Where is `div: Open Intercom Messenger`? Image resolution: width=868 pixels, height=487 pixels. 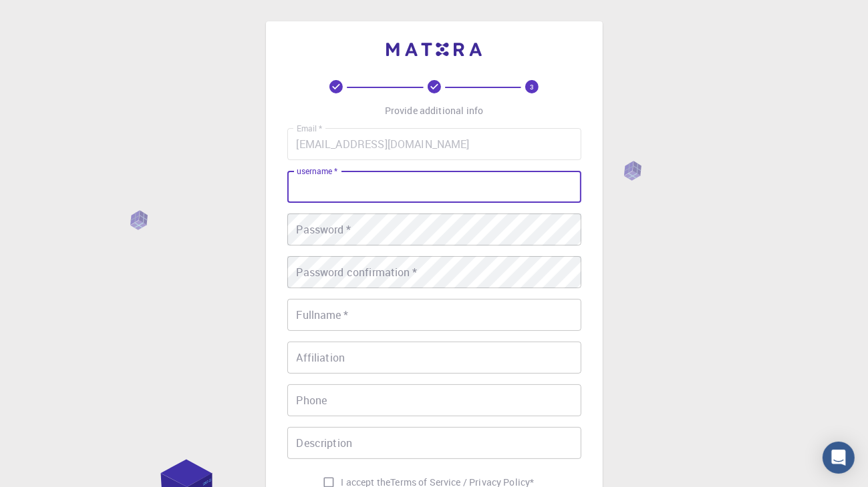
div: Open Intercom Messenger is located at coordinates (839, 458).